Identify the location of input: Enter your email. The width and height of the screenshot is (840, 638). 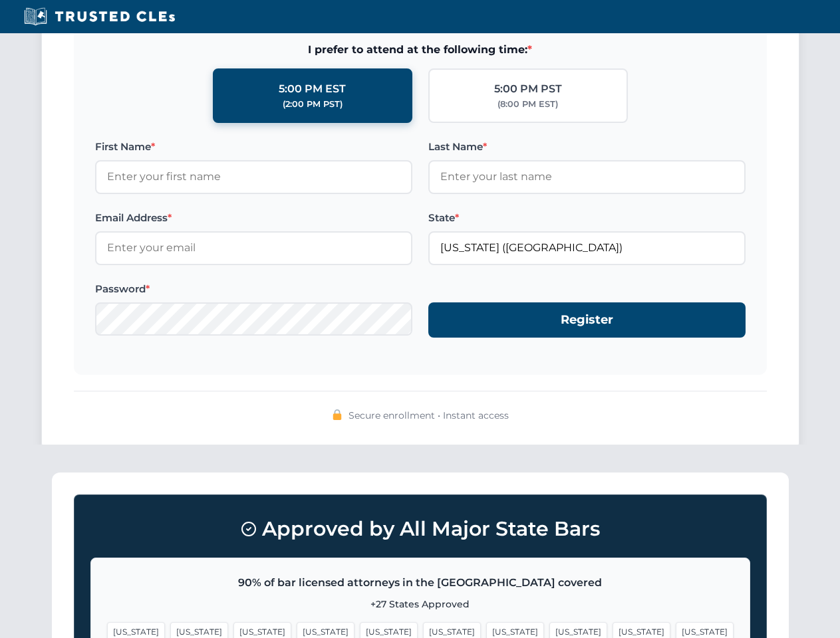
(253, 248).